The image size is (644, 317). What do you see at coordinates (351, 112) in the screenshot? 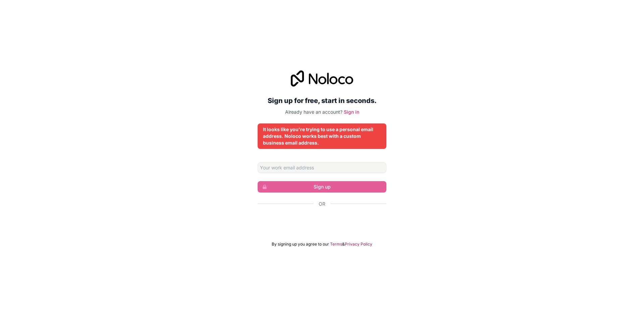
I see `a: Sign in` at bounding box center [351, 112].